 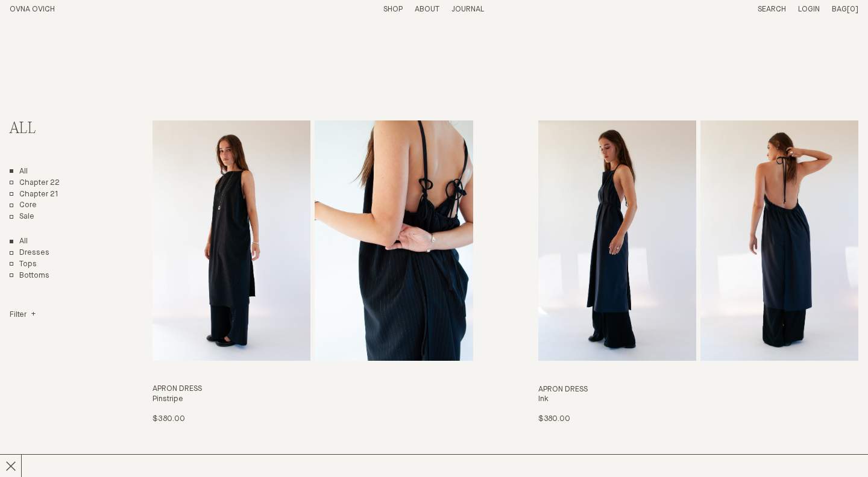 What do you see at coordinates (32, 9) in the screenshot?
I see `a: Home` at bounding box center [32, 9].